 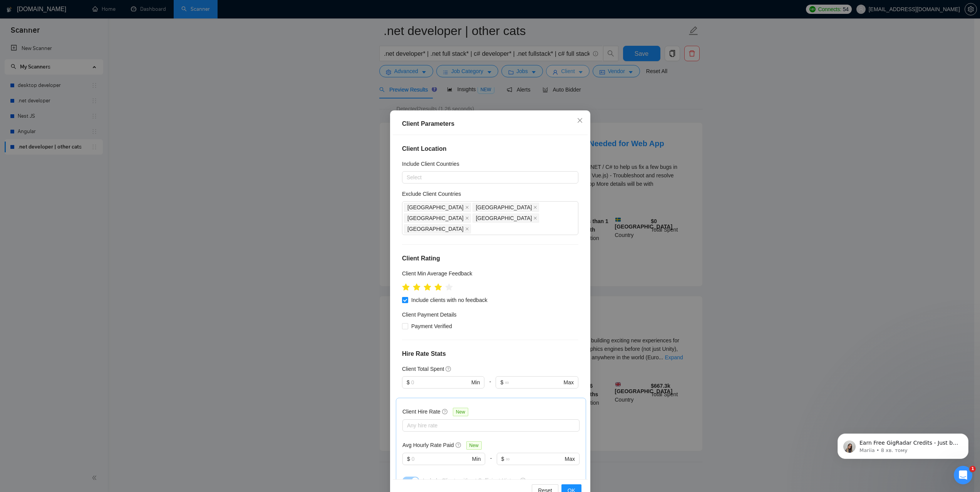 I want to click on h4: Client Rating, so click(x=490, y=258).